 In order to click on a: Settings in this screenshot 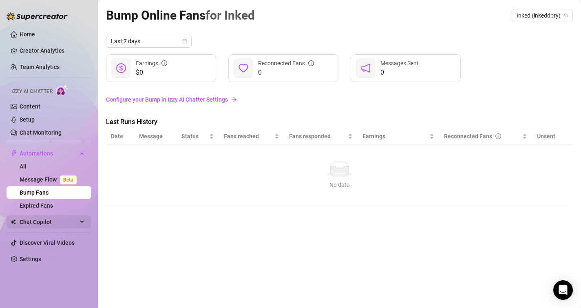, I will do `click(30, 259)`.